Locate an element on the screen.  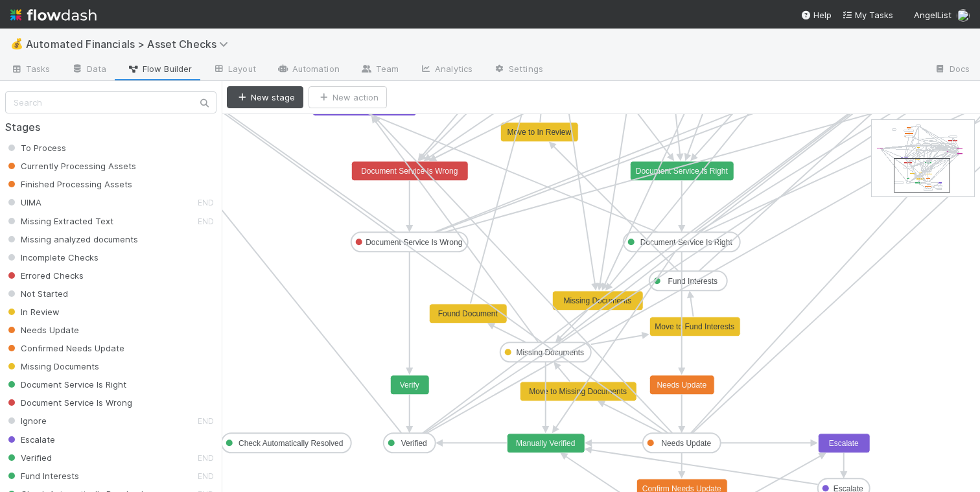
span: Missing Documents is located at coordinates (52, 366).